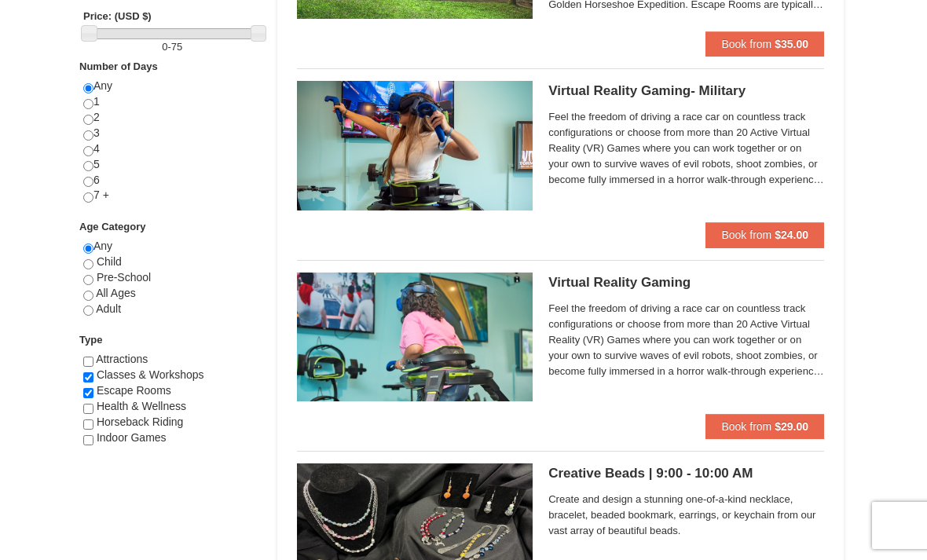 The image size is (927, 560). Describe the element at coordinates (109, 262) in the screenshot. I see `span: Child` at that location.